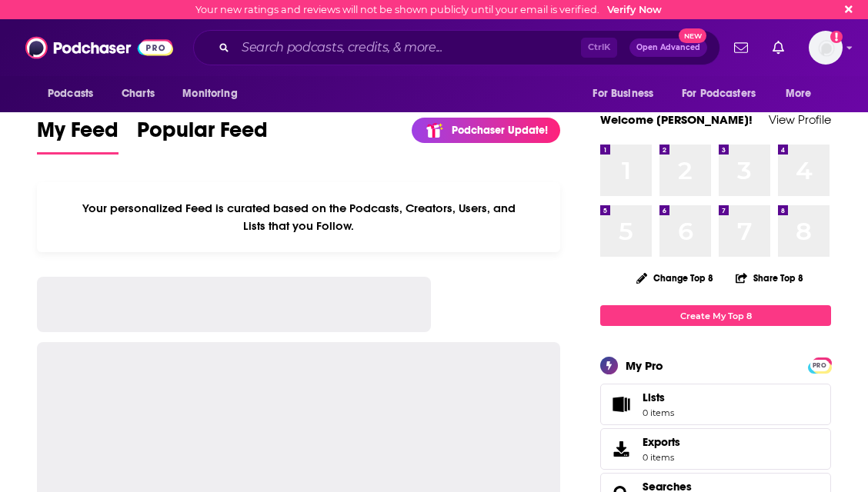 This screenshot has width=868, height=492. I want to click on div: Your new ratings and reviews will not be shown publicly until your email is verified., so click(429, 9).